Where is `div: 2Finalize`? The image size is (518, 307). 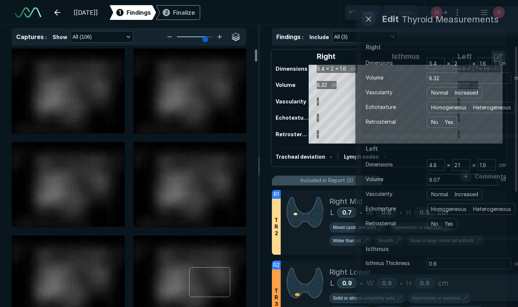 div: 2Finalize is located at coordinates (178, 13).